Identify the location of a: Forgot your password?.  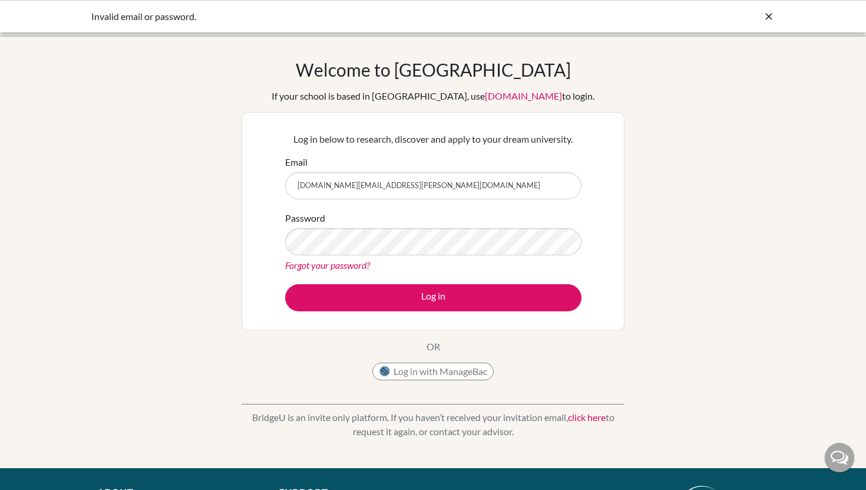
(328, 265).